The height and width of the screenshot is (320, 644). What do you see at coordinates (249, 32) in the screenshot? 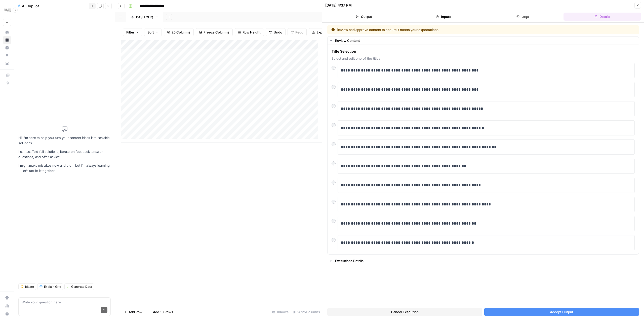
I see `button: Row Height` at bounding box center [249, 32].